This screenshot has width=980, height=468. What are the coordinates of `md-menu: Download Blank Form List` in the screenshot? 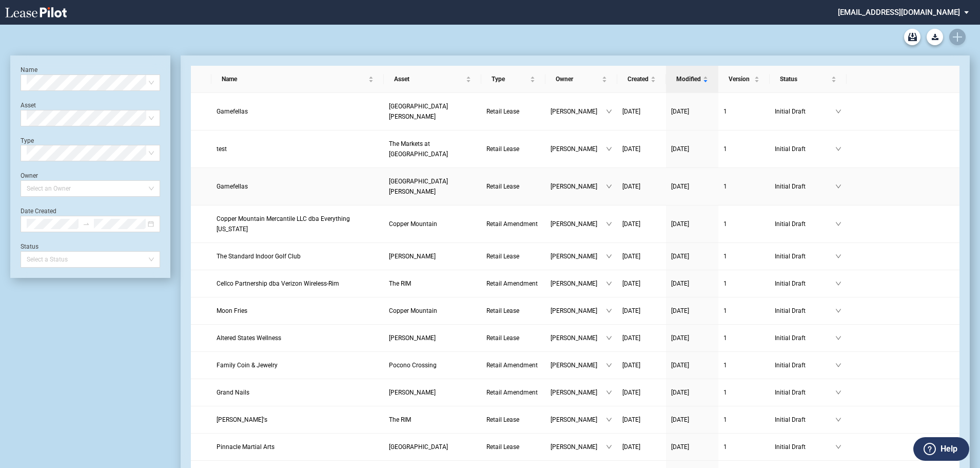 It's located at (934, 37).